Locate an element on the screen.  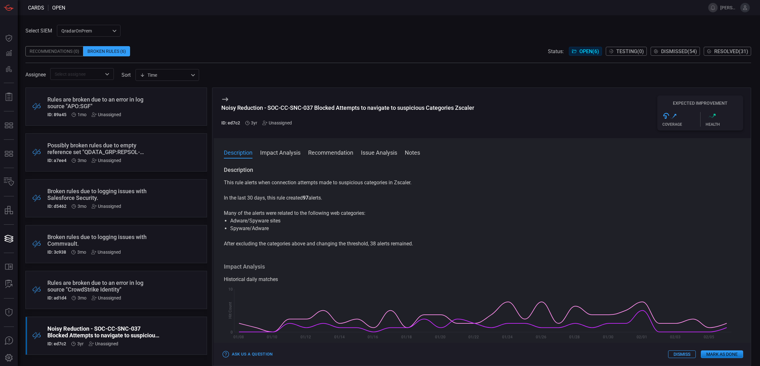
button: Open(6) is located at coordinates (586, 51).